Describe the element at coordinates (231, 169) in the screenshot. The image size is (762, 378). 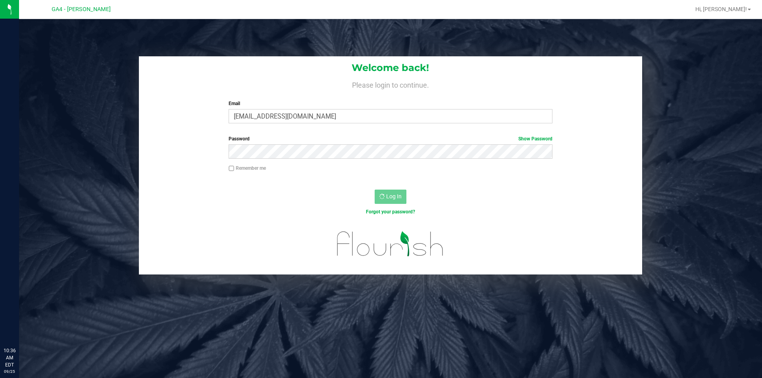
I see `input: Remember me` at that location.